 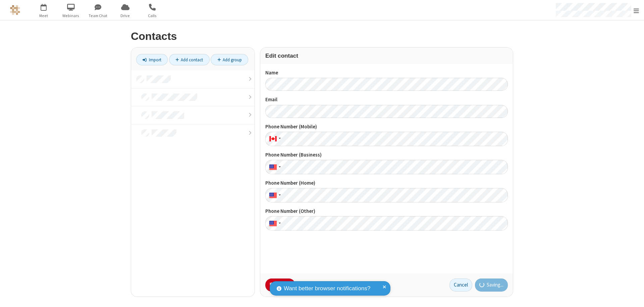 What do you see at coordinates (461, 285) in the screenshot?
I see `button: Cancel` at bounding box center [461, 285].